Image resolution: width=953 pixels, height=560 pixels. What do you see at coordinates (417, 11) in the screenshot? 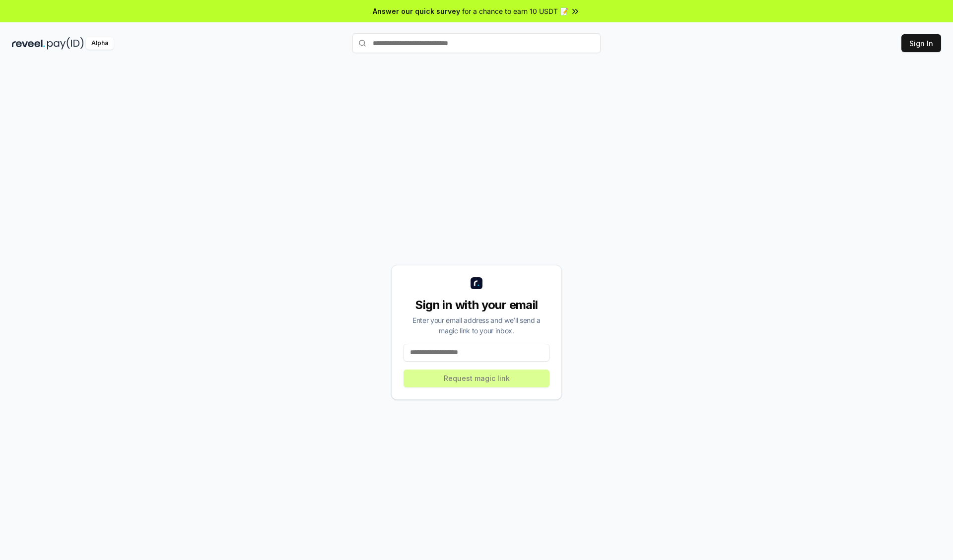
I see `span: Answer our quick survey` at bounding box center [417, 11].